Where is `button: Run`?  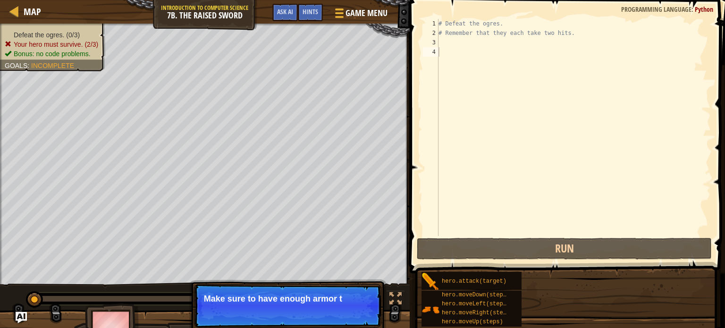 button: Run is located at coordinates (564, 249).